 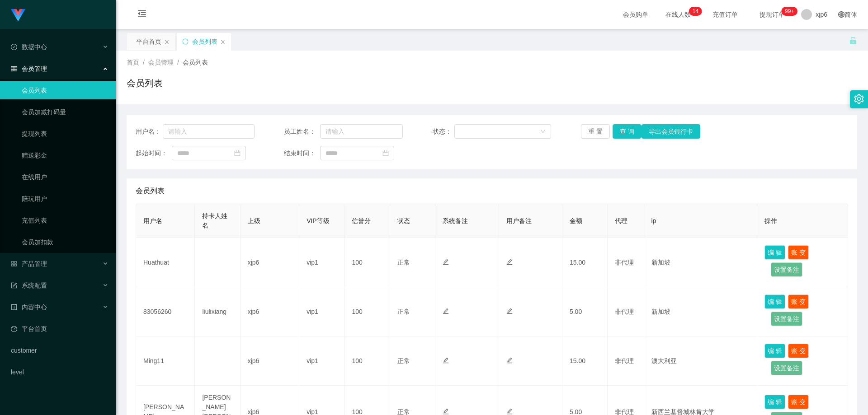 What do you see at coordinates (694, 11) in the screenshot?
I see `p: 1` at bounding box center [694, 11].